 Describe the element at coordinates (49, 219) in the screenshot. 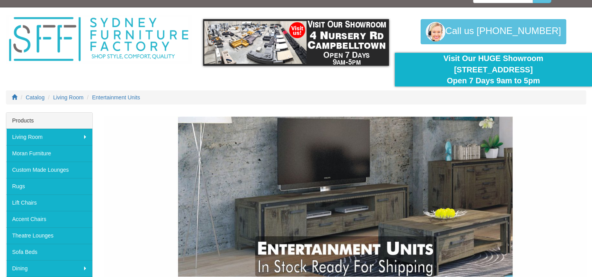

I see `a: Accent Chairs` at that location.